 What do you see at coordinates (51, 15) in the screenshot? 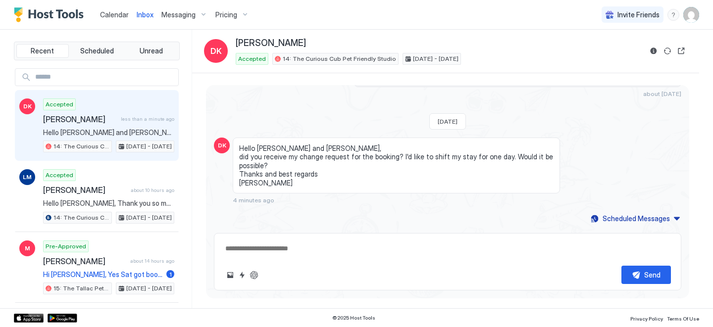
I see `div: Host Tools Logo` at bounding box center [51, 15].